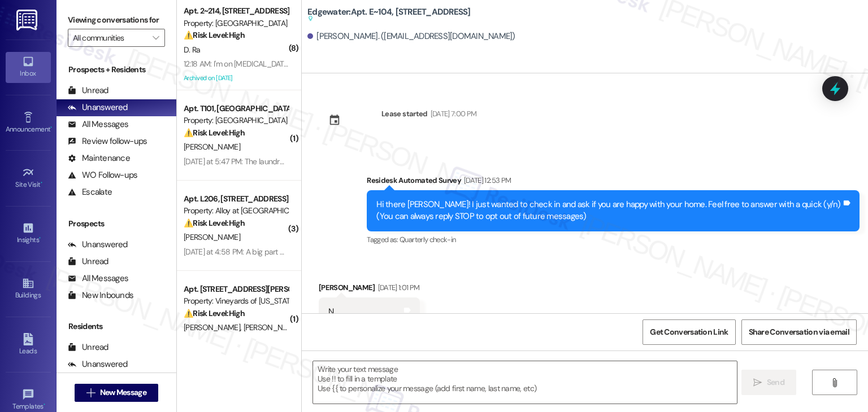 This screenshot has width=868, height=412. What do you see at coordinates (28, 67) in the screenshot?
I see `a: Inbox` at bounding box center [28, 67].